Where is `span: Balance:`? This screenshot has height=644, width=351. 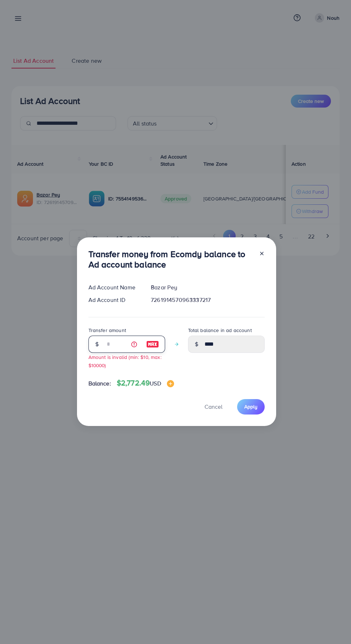
span: Balance: is located at coordinates (100, 383).